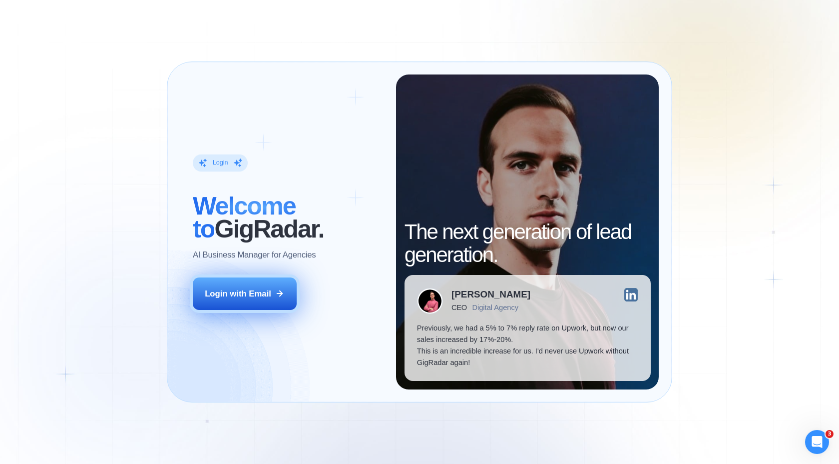 The width and height of the screenshot is (839, 464). I want to click on div: Login with Email, so click(238, 293).